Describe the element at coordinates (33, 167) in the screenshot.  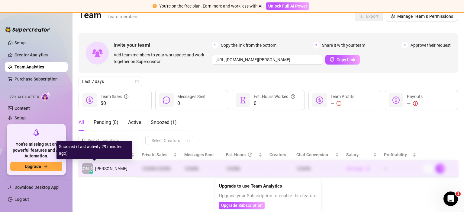
I see `span: Upgrade` at that location.